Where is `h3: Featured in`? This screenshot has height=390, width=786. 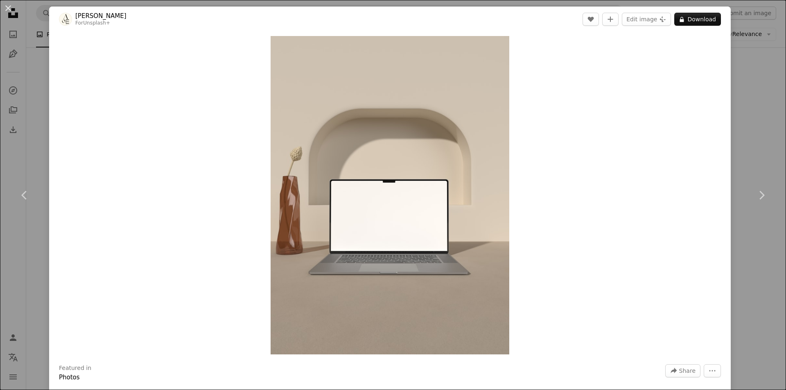 h3: Featured in is located at coordinates (75, 368).